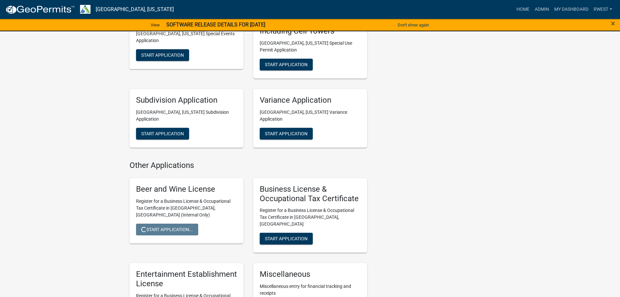 The image size is (620, 297). Describe the element at coordinates (187, 279) in the screenshot. I see `h5: Entertainment Establishment License` at that location.